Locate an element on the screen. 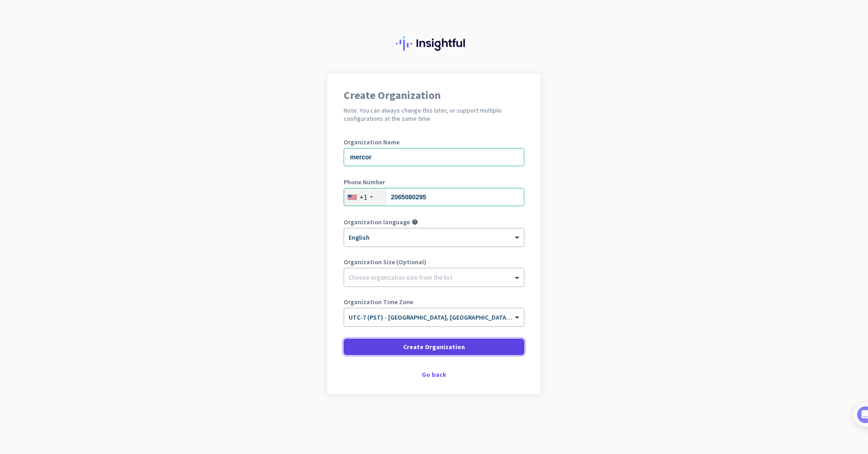  img: Insightful is located at coordinates (434, 44).